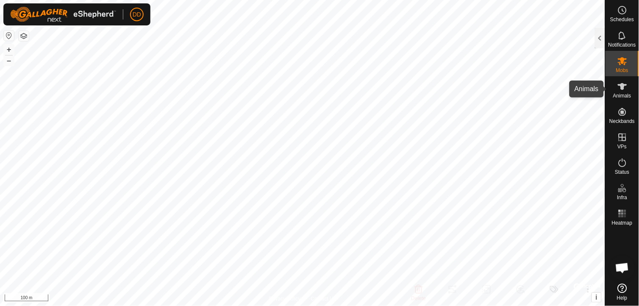 Image resolution: width=639 pixels, height=306 pixels. I want to click on span: DD, so click(137, 14).